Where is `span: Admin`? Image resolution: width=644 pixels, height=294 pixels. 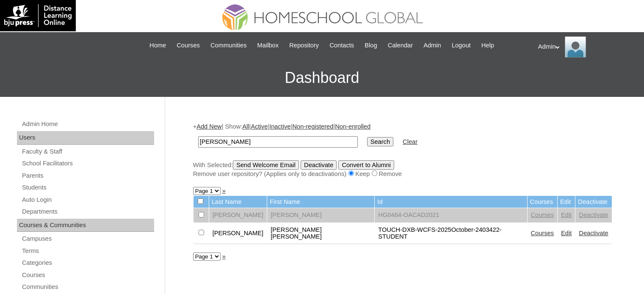 span: Admin is located at coordinates (432, 45).